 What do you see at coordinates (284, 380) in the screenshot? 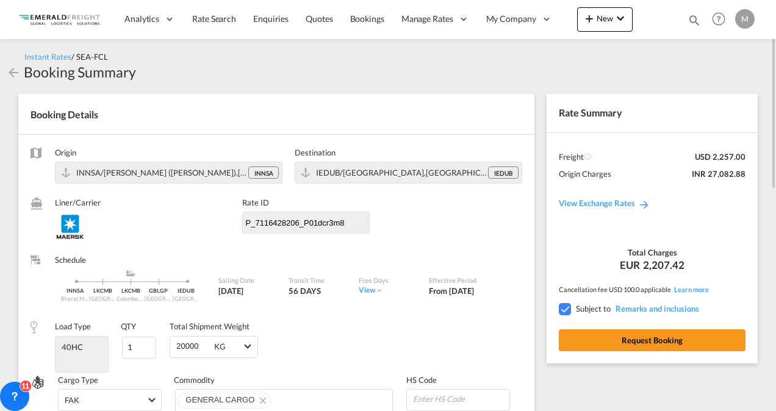
I see `label: Commodity` at bounding box center [284, 380].